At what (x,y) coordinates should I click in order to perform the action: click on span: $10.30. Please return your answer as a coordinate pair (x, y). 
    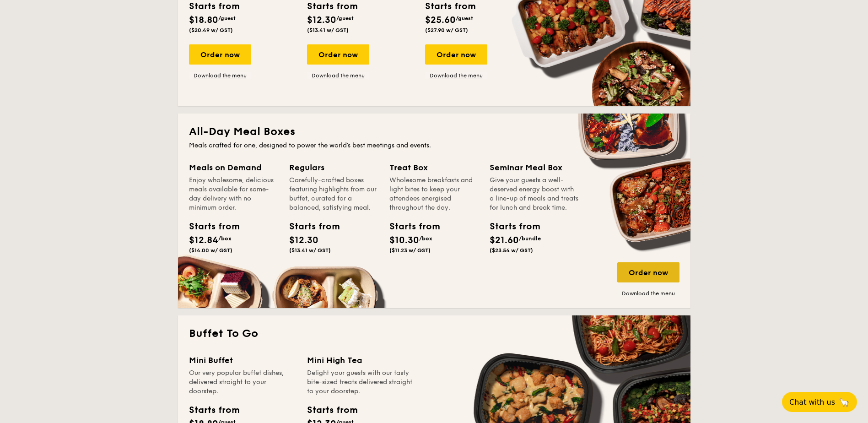
    Looking at the image, I should click on (404, 240).